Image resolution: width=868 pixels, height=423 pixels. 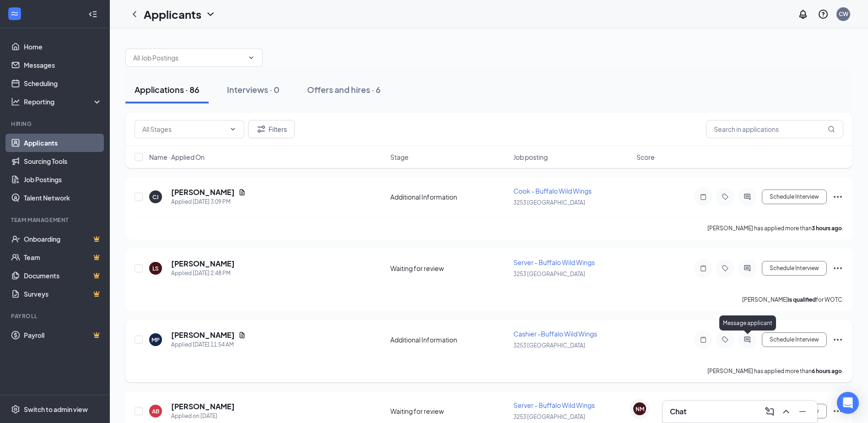 I want to click on div: Switch to admin view, so click(x=56, y=409).